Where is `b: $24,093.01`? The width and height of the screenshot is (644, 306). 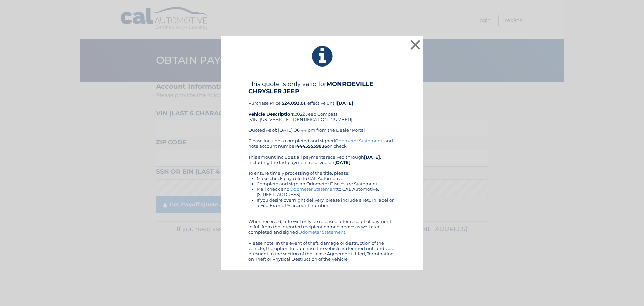 b: $24,093.01 is located at coordinates (293, 103).